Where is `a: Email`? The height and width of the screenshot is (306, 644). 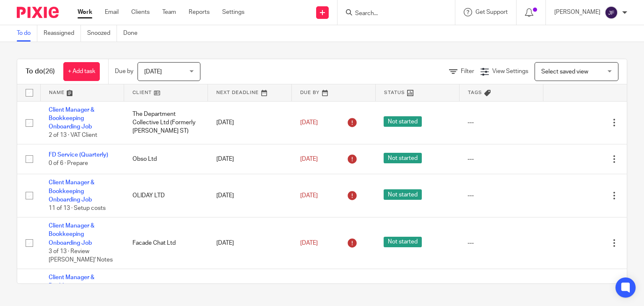
a: Email is located at coordinates (111, 12).